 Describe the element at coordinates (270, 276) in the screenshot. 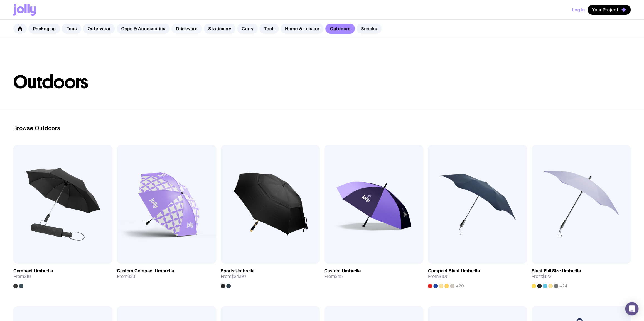

I see `a: Sports UmbrellaFrom$24.50` at that location.